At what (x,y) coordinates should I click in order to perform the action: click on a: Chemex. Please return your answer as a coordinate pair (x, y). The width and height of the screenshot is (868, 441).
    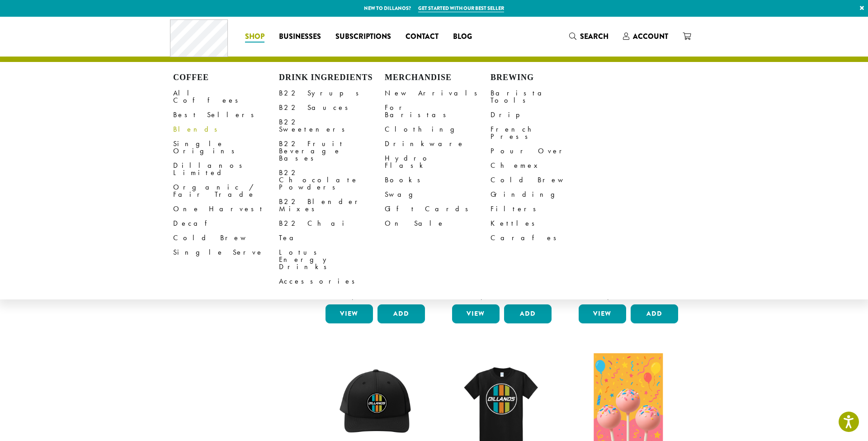
    Looking at the image, I should click on (544, 166).